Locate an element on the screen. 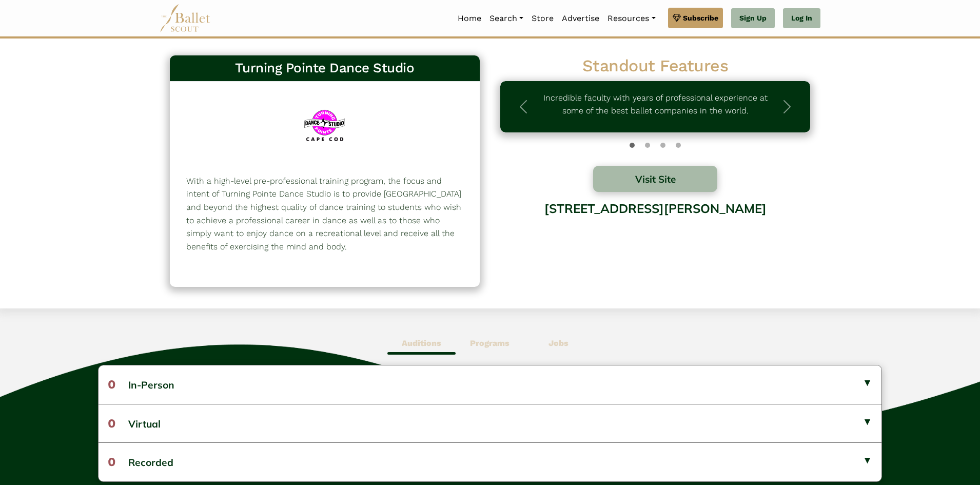  button: Slide 2 is located at coordinates (663, 146).